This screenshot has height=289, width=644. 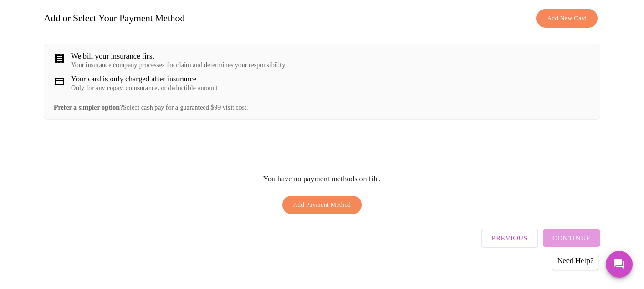 I want to click on button: Previous, so click(x=509, y=238).